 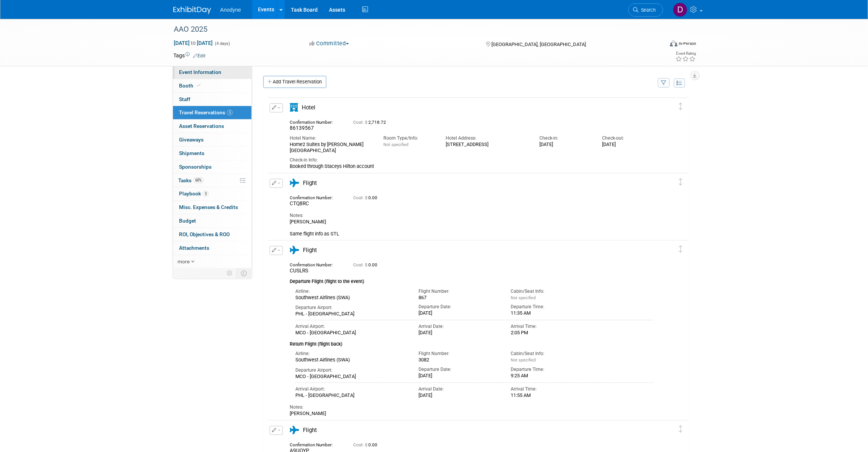 I want to click on a: Add Travel Reservation, so click(x=295, y=82).